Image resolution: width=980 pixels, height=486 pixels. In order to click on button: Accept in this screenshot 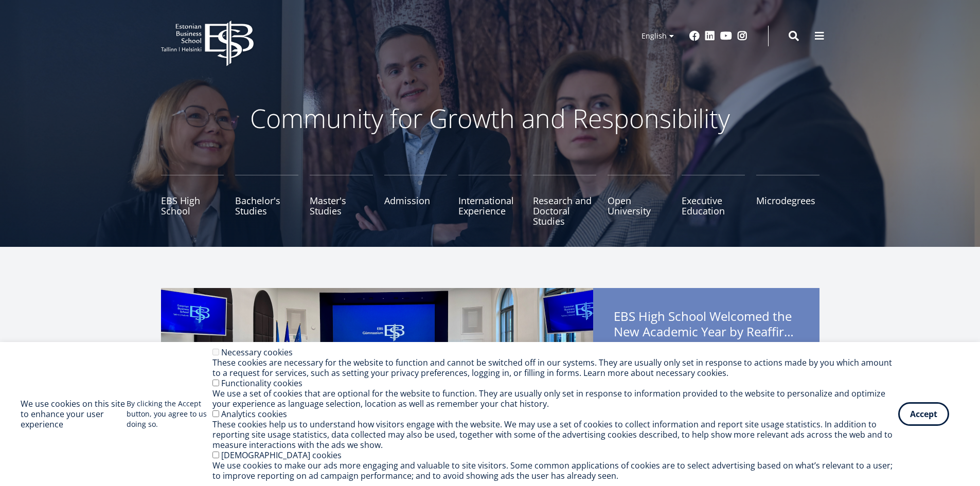, I will do `click(923, 414)`.